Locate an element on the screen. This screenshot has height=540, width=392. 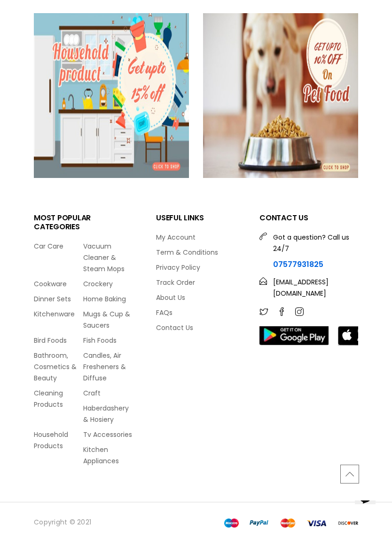
h3: Contact Us is located at coordinates (309, 217).